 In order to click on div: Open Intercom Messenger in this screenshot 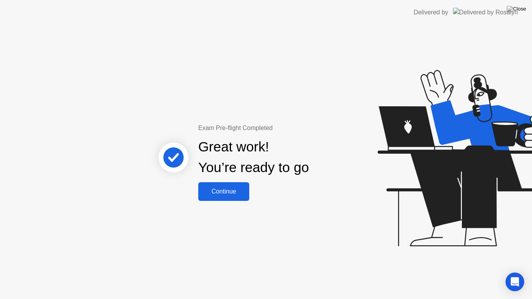, I will do `click(515, 282)`.